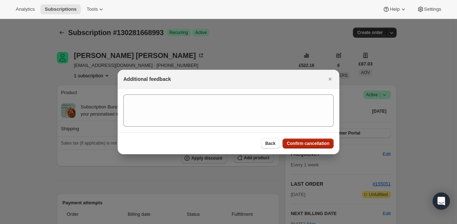  I want to click on span: Back, so click(270, 143).